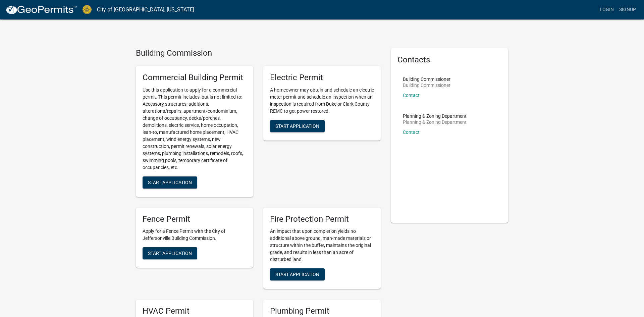  I want to click on h5: Fence Permit, so click(194, 219).